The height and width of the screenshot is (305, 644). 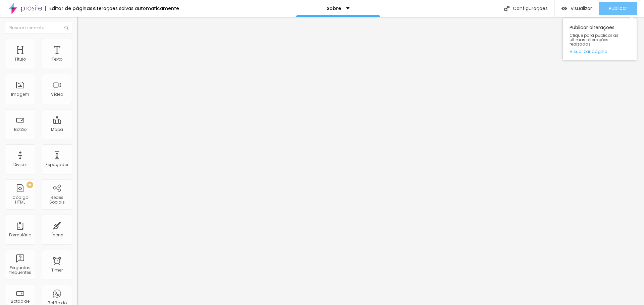 I want to click on span: Visualizar, so click(x=581, y=9).